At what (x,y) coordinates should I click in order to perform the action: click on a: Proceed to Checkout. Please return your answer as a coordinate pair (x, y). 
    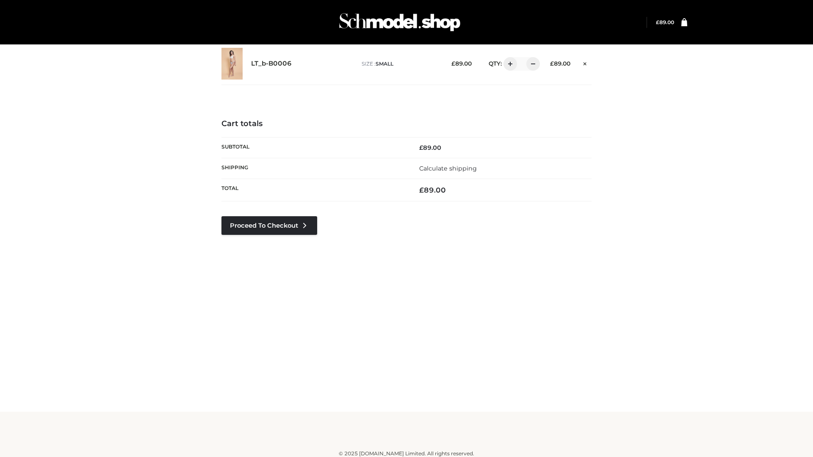
    Looking at the image, I should click on (269, 226).